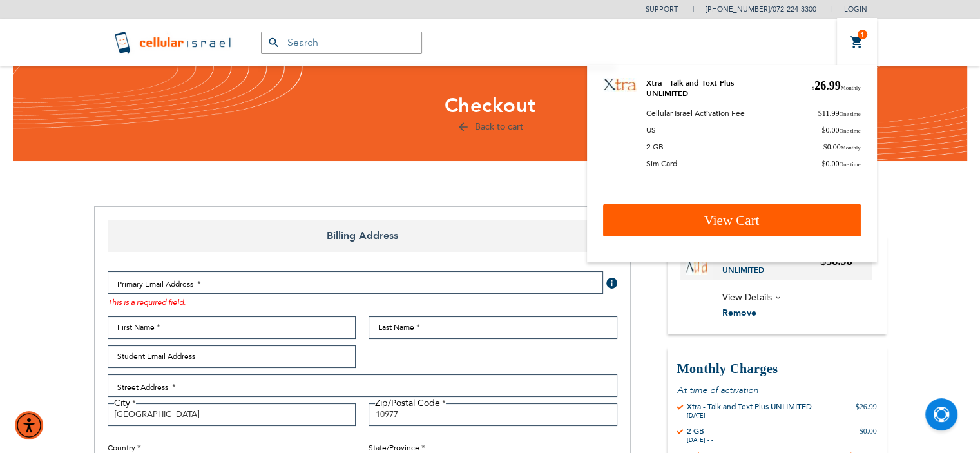 The width and height of the screenshot is (980, 453). Describe the element at coordinates (661, 163) in the screenshot. I see `span: Sim Card` at that location.